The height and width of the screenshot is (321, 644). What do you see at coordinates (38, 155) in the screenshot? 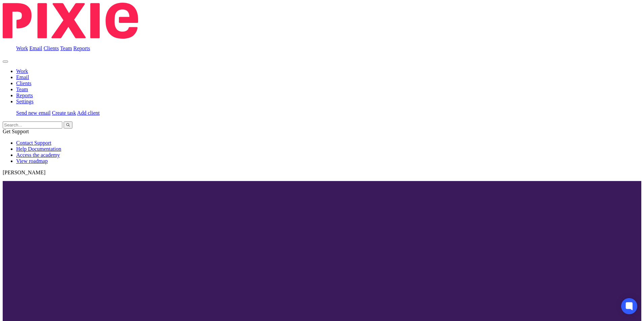
I see `a: Access the academy` at bounding box center [38, 155].